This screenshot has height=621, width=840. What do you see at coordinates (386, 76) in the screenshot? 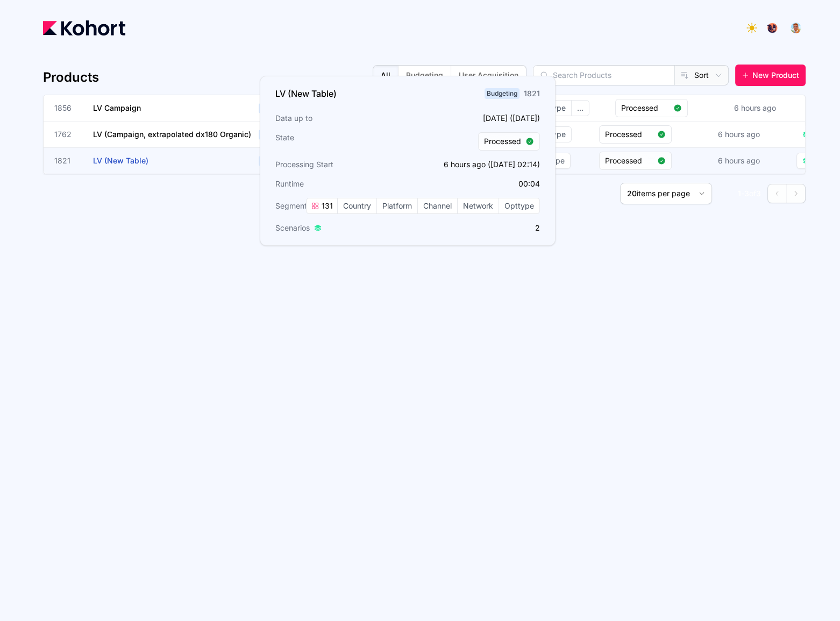
I see `button: All` at bounding box center [386, 76].